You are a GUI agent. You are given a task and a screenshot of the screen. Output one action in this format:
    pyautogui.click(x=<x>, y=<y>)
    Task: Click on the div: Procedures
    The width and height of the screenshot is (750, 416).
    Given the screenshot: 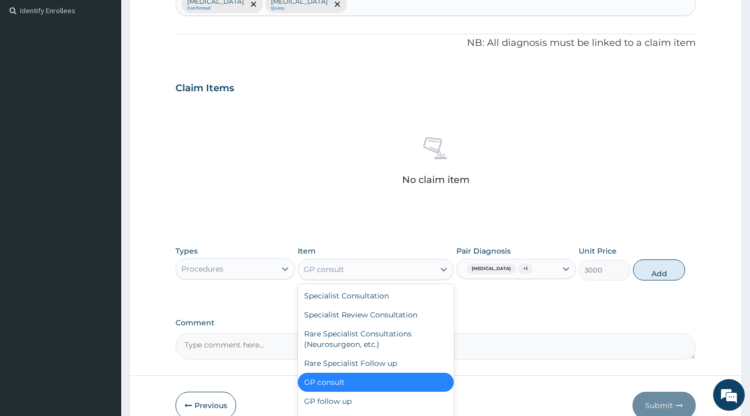 What is the action you would take?
    pyautogui.click(x=202, y=269)
    